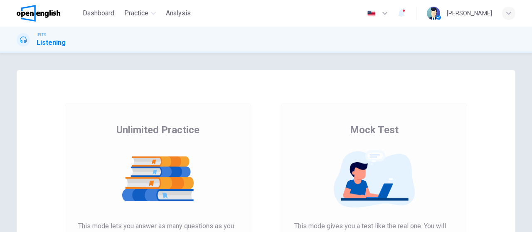 This screenshot has height=232, width=532. Describe the element at coordinates (136, 13) in the screenshot. I see `span: Practice` at that location.